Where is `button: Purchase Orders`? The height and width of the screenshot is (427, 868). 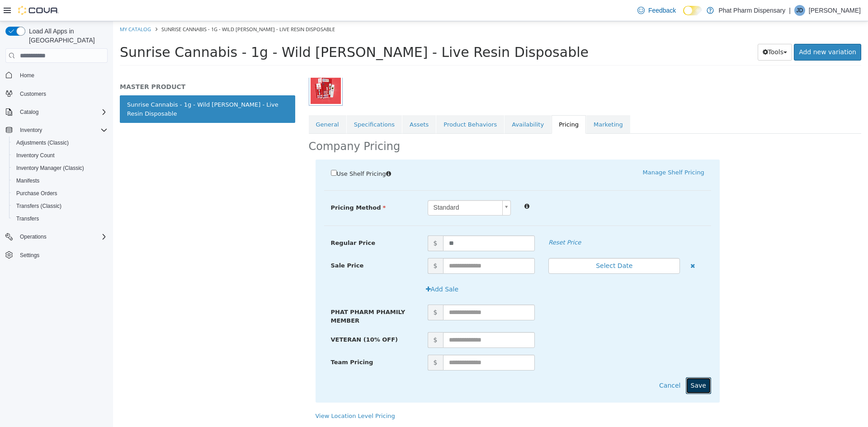 button: Purchase Orders is located at coordinates (60, 193).